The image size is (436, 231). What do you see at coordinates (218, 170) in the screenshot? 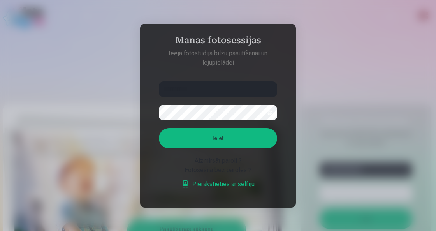
I see `div: Fotosesija bez paroles ?` at bounding box center [218, 170].